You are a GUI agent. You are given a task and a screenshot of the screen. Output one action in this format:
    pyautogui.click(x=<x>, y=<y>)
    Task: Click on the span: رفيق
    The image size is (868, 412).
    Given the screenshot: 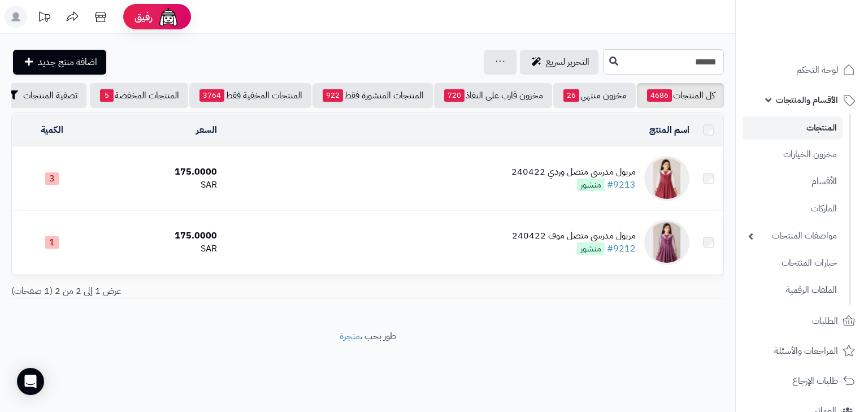 What is the action you would take?
    pyautogui.click(x=143, y=17)
    